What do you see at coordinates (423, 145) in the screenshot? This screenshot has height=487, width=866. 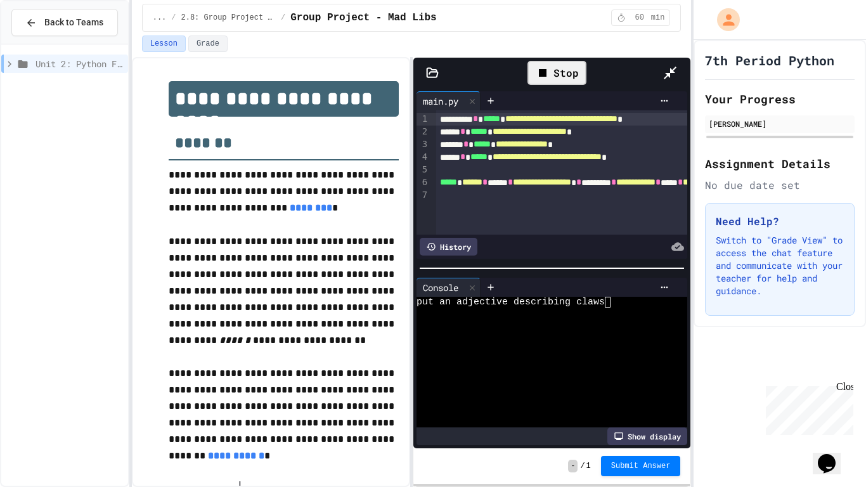 I see `div: 3` at bounding box center [423, 145].